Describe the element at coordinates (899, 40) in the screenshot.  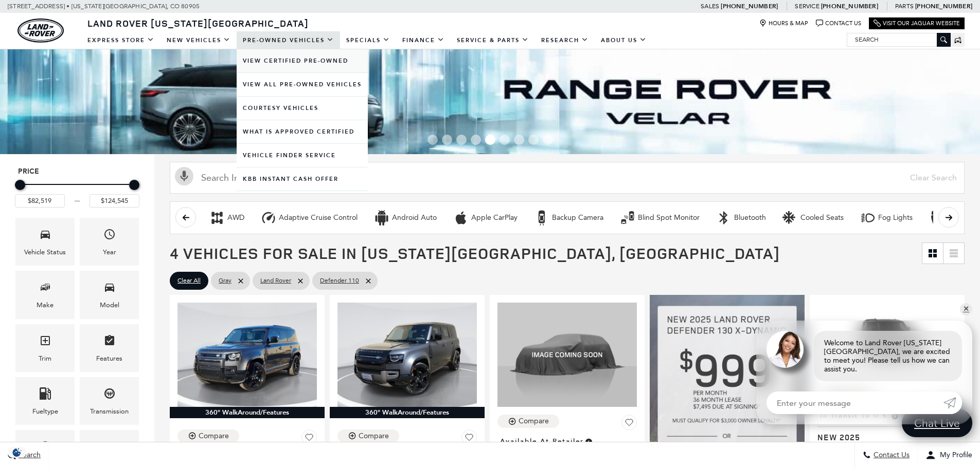
I see `input: Search` at that location.